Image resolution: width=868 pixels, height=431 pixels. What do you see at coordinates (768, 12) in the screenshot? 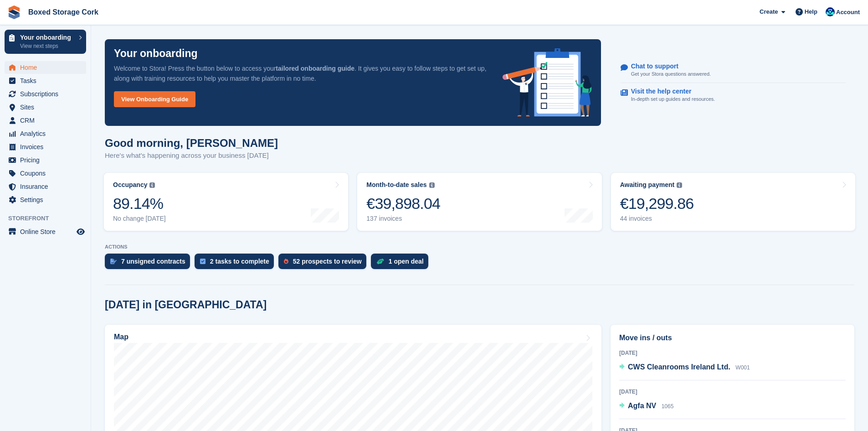
I see `span: Create` at bounding box center [768, 12].